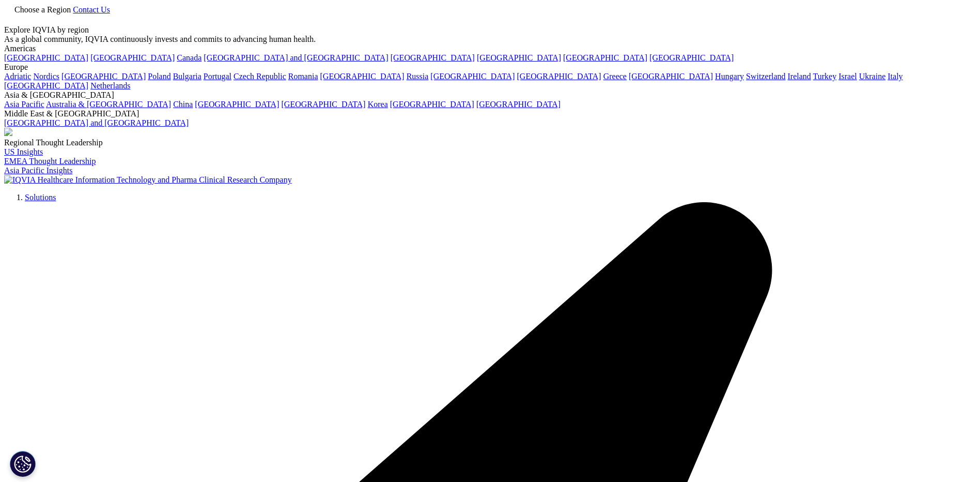 This screenshot has width=980, height=482. What do you see at coordinates (799, 76) in the screenshot?
I see `a: Ireland` at bounding box center [799, 76].